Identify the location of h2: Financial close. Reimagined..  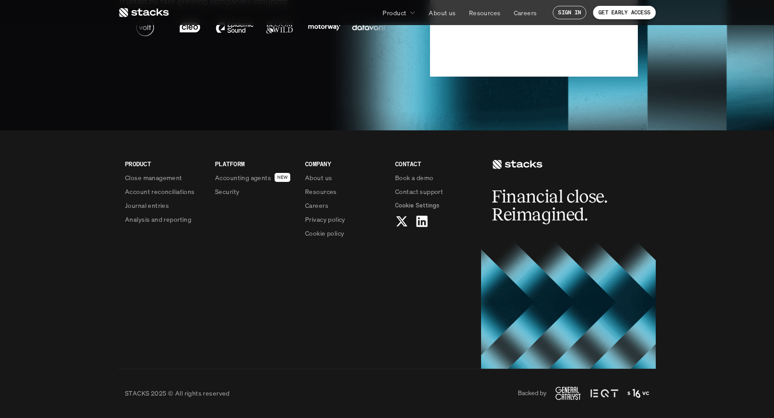
(559, 205).